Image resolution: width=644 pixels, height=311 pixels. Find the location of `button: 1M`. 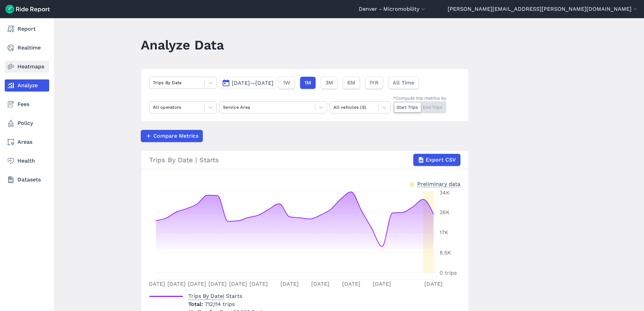

button: 1M is located at coordinates (308, 83).